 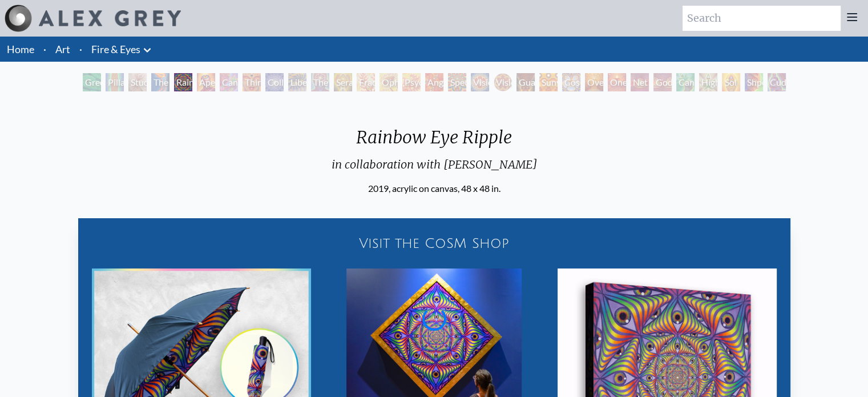 I want to click on div: Green Hand, so click(x=92, y=82).